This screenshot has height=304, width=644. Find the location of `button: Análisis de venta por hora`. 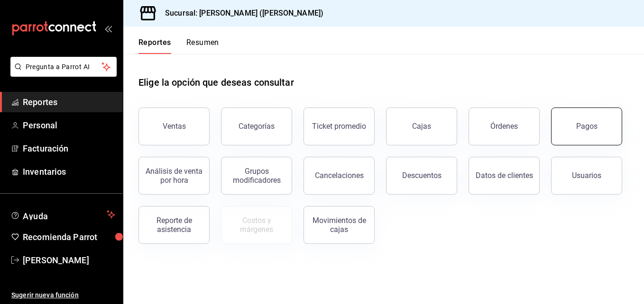

button: Análisis de venta por hora is located at coordinates (174, 176).